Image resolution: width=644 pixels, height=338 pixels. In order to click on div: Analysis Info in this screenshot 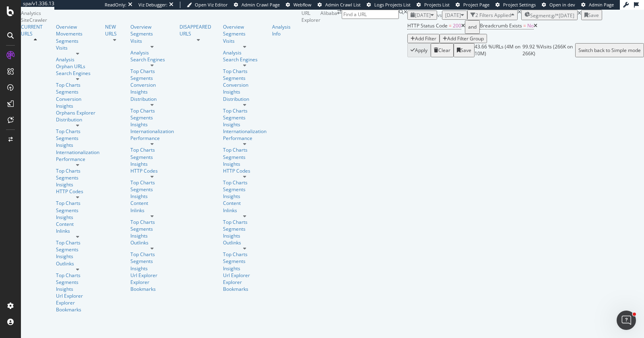, I will do `click(284, 30)`.